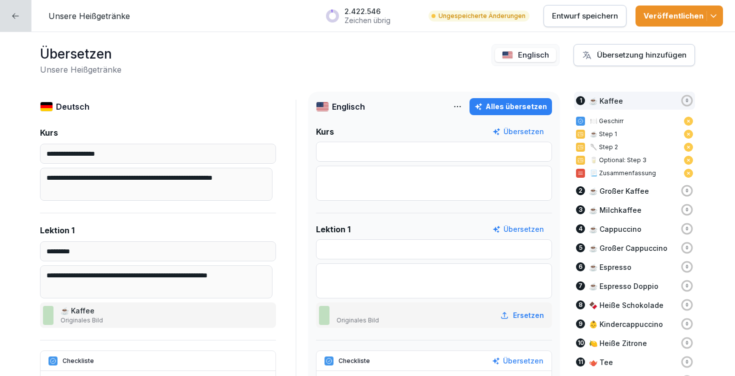 The width and height of the screenshot is (735, 376). What do you see at coordinates (581, 191) in the screenshot?
I see `div: 2` at bounding box center [581, 191].